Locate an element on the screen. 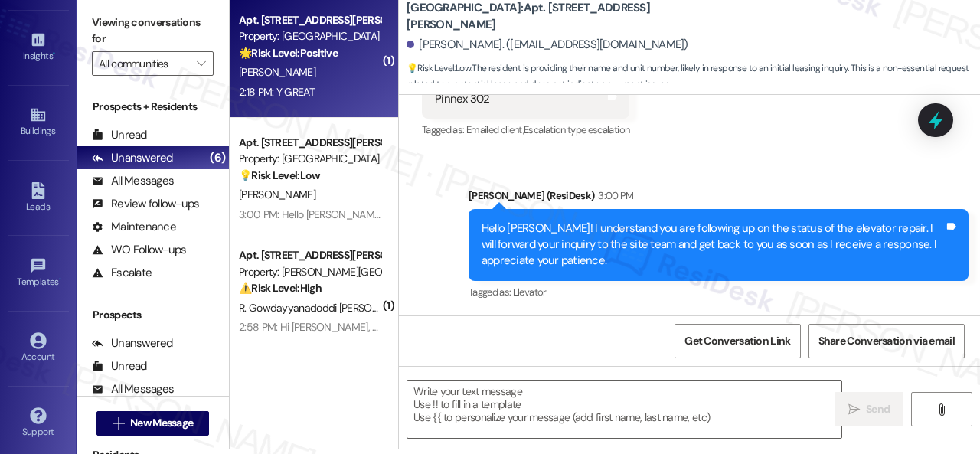 The image size is (980, 454). span: Send is located at coordinates (878, 408).